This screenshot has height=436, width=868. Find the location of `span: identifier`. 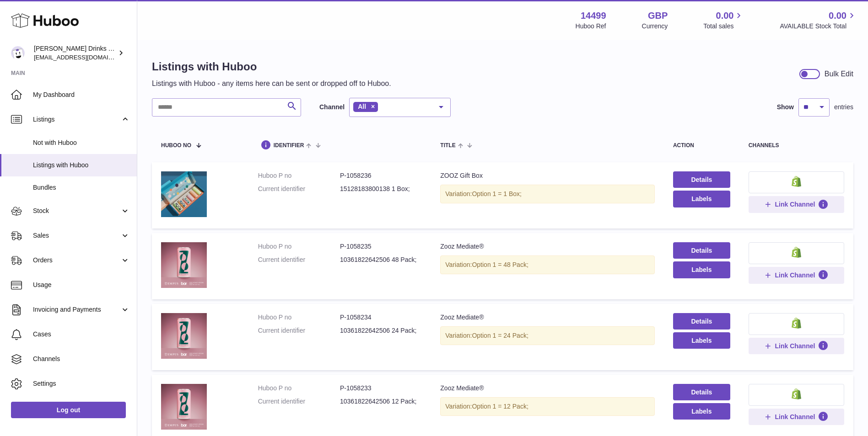

span: identifier is located at coordinates (289, 146).